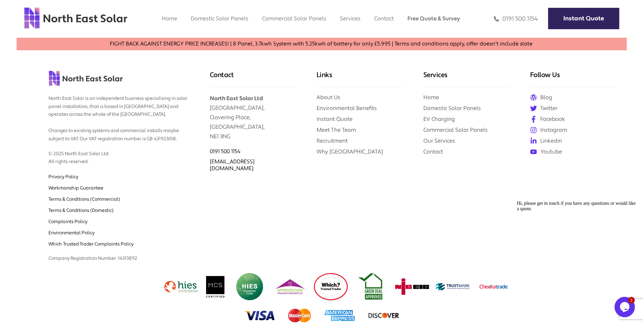  Describe the element at coordinates (215, 286) in the screenshot. I see `img: MCS logo` at that location.